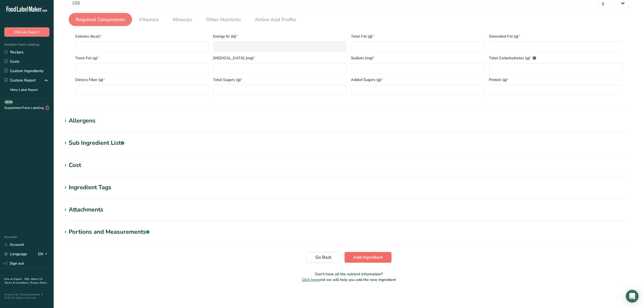 The height and width of the screenshot is (308, 644). I want to click on div: Custom Report, so click(20, 80).